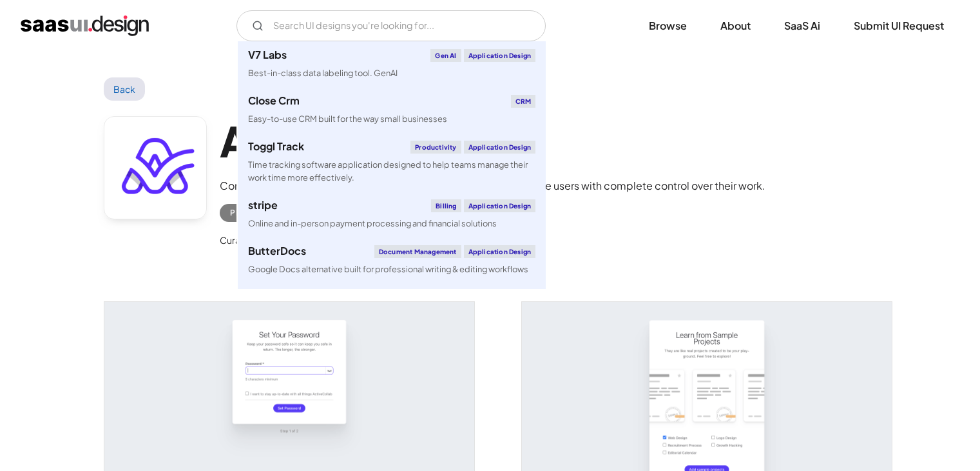 Image resolution: width=980 pixels, height=471 pixels. Describe the element at coordinates (85, 26) in the screenshot. I see `a: home` at that location.